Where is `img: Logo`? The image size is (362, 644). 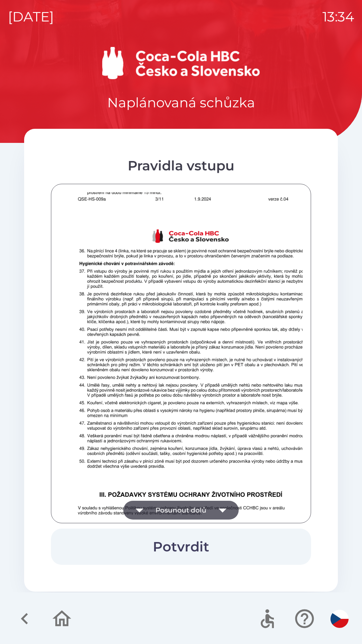
img: Logo is located at coordinates (181, 63).